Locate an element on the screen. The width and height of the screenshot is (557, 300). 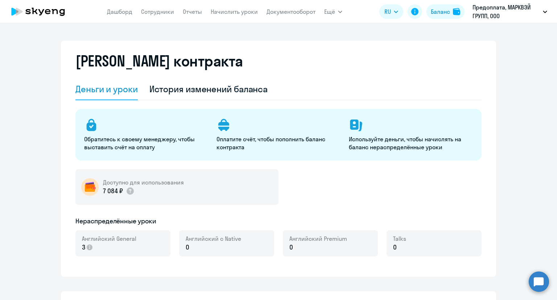
button: Ещё is located at coordinates (333, 12).